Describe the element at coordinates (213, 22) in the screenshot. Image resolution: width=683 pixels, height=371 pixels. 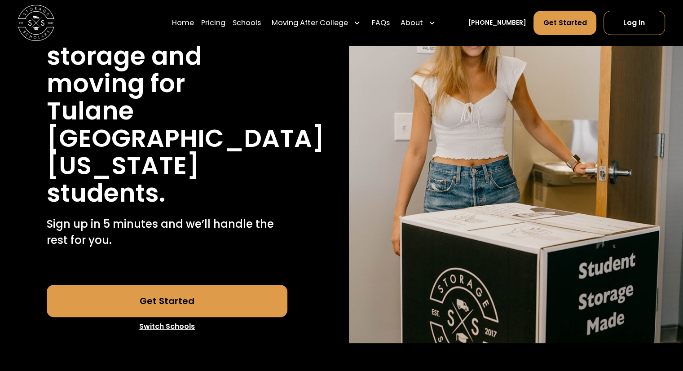
I see `a: Pricing` at that location.